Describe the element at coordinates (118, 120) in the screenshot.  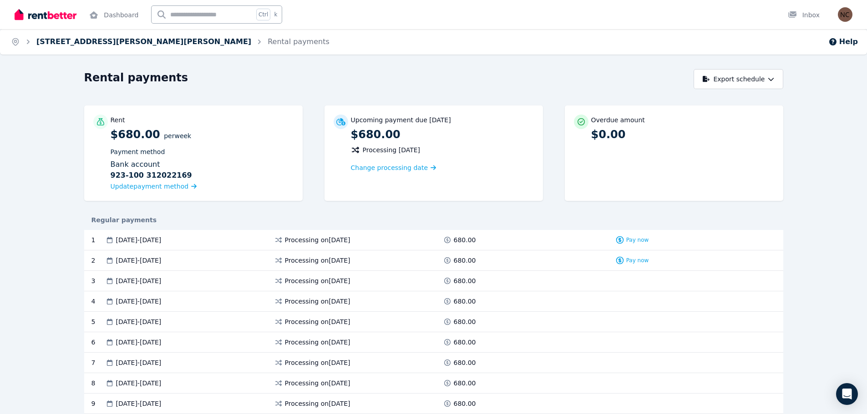
I see `p: Rent` at that location.